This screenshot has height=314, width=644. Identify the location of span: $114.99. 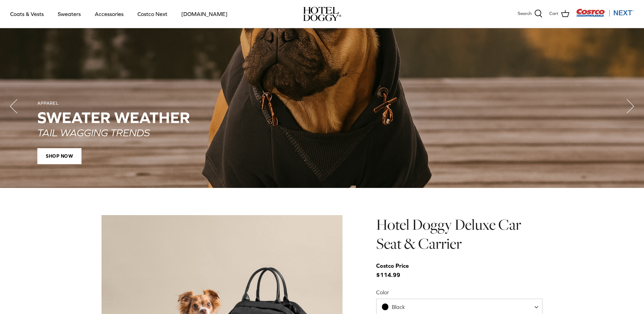
(396, 270).